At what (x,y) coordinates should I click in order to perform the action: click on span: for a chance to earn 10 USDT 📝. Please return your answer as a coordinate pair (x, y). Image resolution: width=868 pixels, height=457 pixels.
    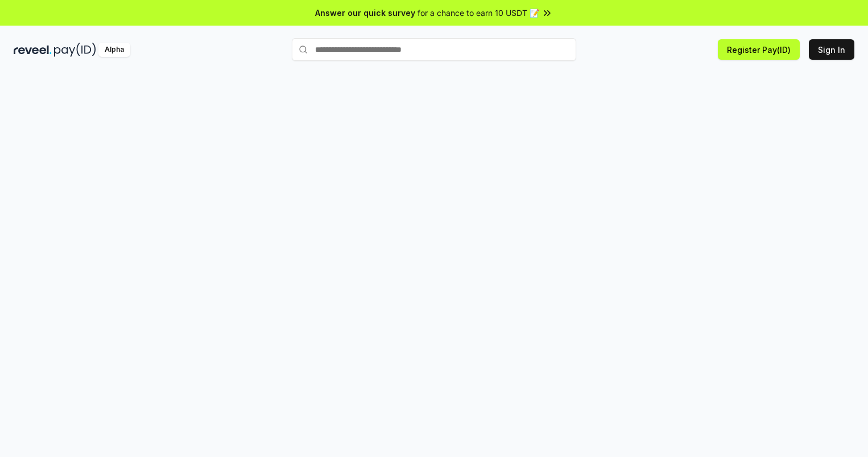
    Looking at the image, I should click on (478, 13).